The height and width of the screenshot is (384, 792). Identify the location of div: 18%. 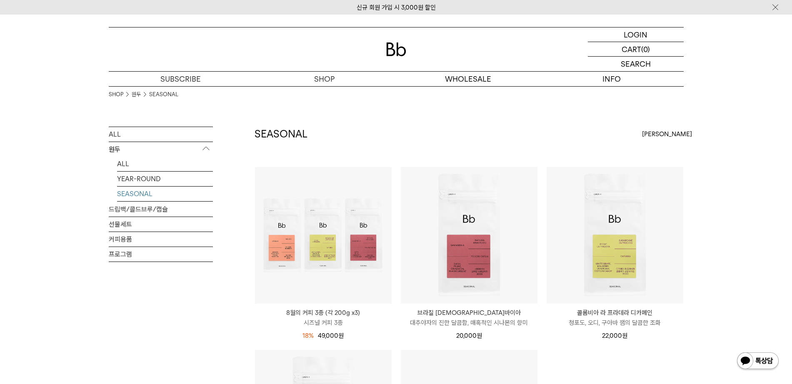
(308, 336).